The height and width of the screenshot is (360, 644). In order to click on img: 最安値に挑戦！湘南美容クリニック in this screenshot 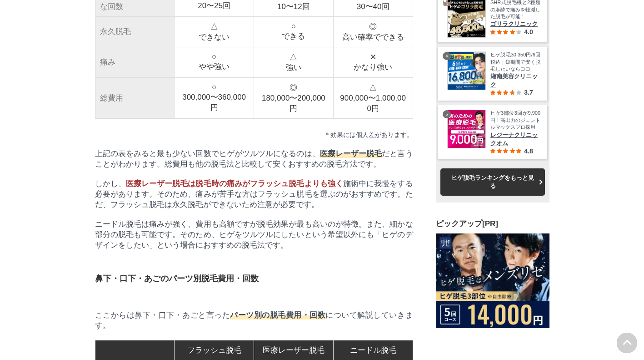, I will do `click(466, 71)`.